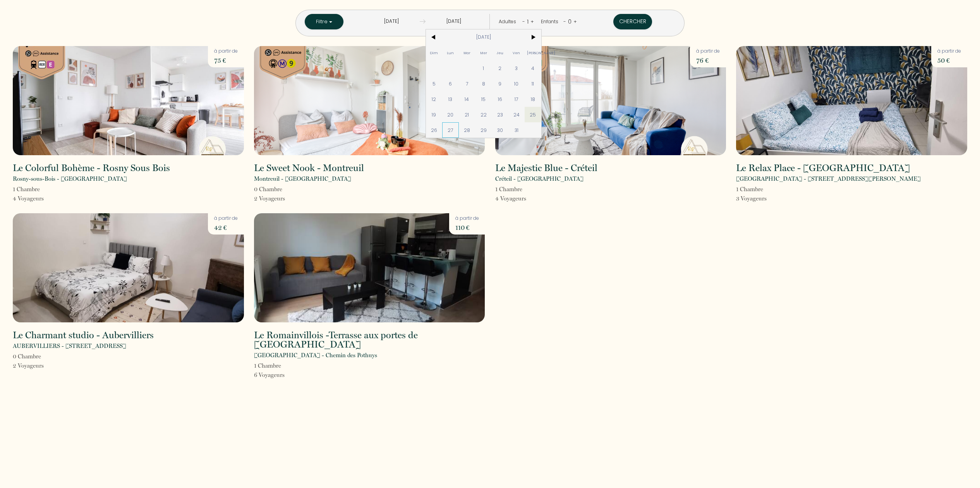 This screenshot has height=488, width=980. What do you see at coordinates (434, 84) in the screenshot?
I see `span: 5` at bounding box center [434, 84].